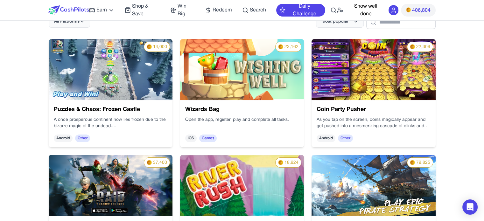  What do you see at coordinates (67, 22) in the screenshot?
I see `span: All Platforms` at bounding box center [67, 22].